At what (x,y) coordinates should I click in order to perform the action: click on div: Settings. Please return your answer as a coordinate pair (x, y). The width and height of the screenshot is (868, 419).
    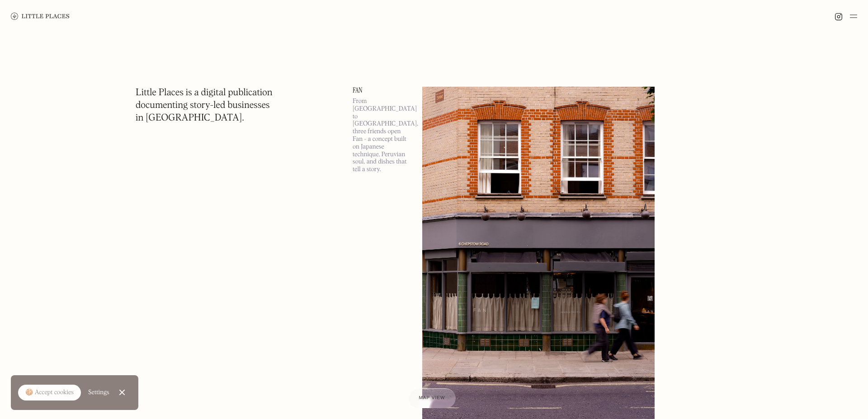
    Looking at the image, I should click on (99, 393).